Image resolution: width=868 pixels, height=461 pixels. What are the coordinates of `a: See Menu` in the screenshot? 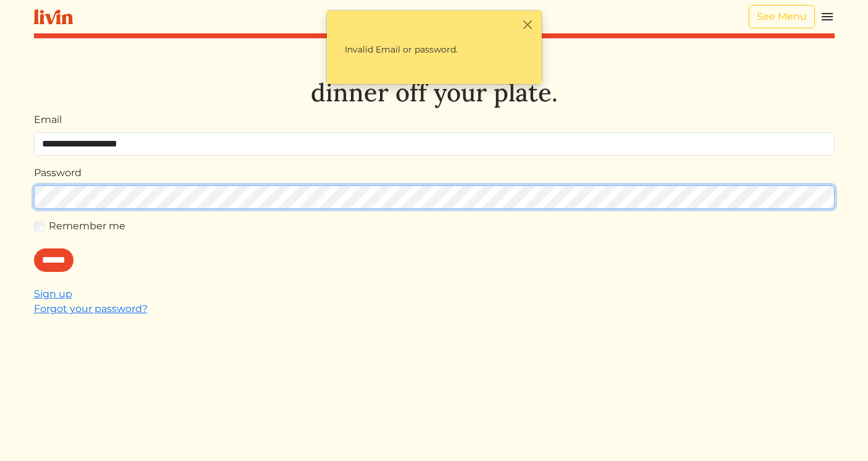 It's located at (782, 17).